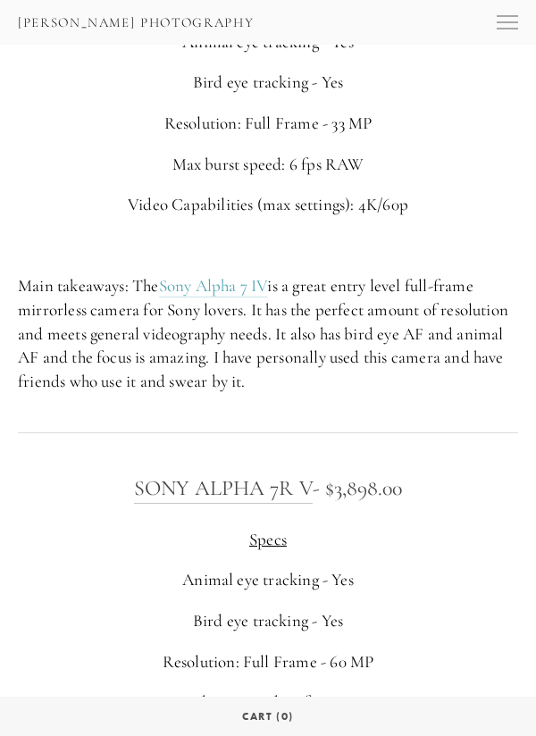 This screenshot has height=736, width=536. I want to click on a: 0 items in cart, so click(268, 716).